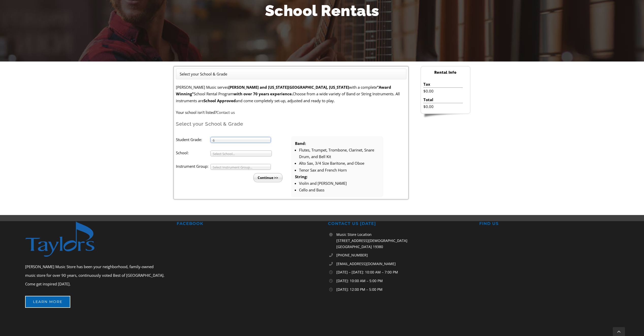  Describe the element at coordinates (263, 94) in the screenshot. I see `strong: with over 70 years experience.` at that location.